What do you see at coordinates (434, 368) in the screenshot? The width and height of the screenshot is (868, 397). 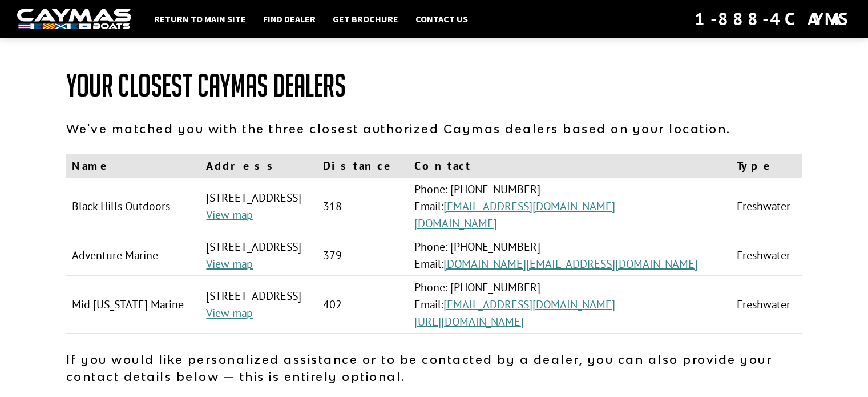 I see `p: If you would like personalized assistance or to be contacted by a dealer, you can also provide yo...` at bounding box center [434, 368].